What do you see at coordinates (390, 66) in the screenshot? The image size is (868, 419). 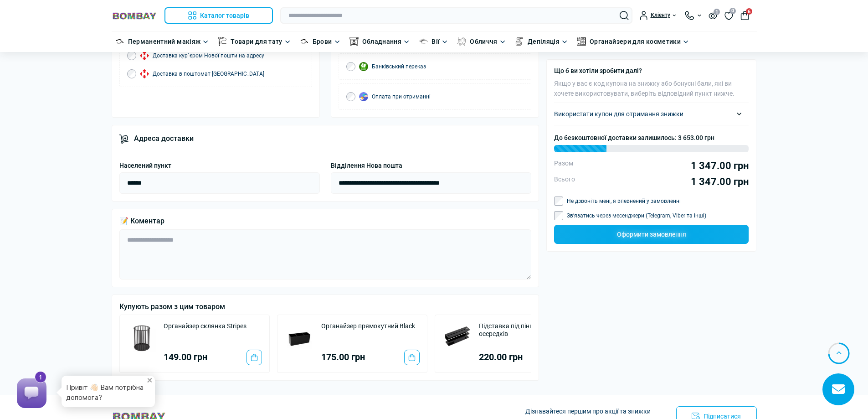 I see `label: Банківський переказ` at bounding box center [390, 66].